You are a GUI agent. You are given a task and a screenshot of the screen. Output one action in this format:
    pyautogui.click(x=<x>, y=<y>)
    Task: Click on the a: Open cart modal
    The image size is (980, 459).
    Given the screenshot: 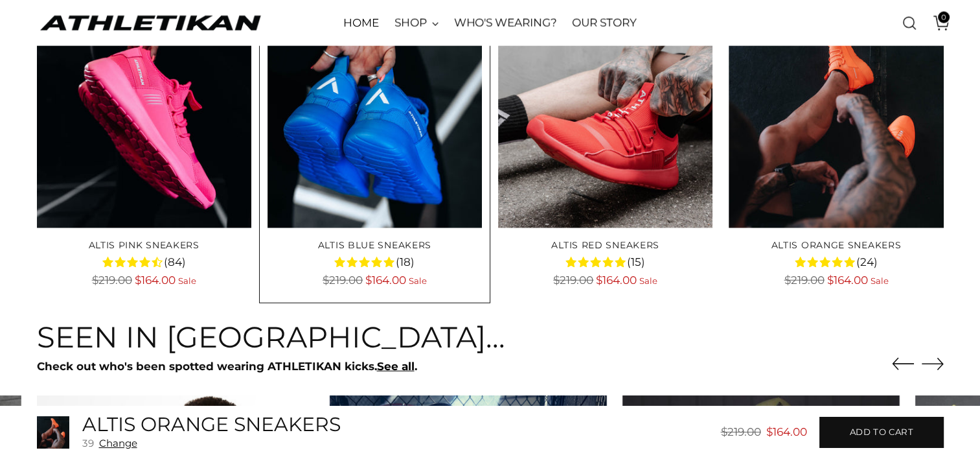 What is the action you would take?
    pyautogui.click(x=937, y=24)
    